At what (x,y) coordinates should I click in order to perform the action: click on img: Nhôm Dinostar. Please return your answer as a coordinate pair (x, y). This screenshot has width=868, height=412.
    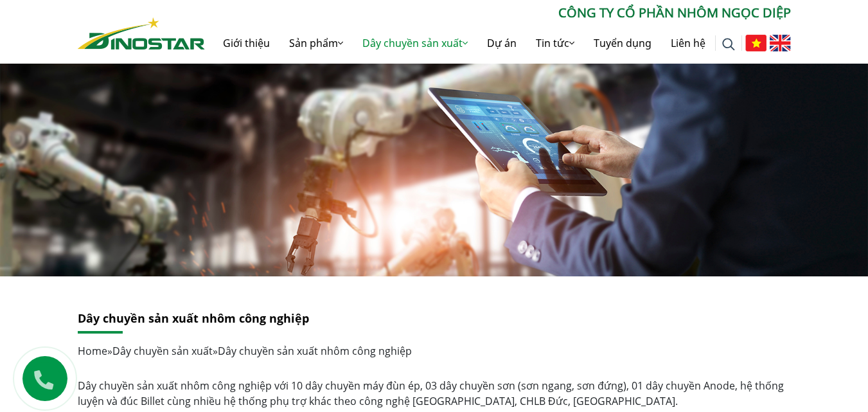
    Looking at the image, I should click on (141, 33).